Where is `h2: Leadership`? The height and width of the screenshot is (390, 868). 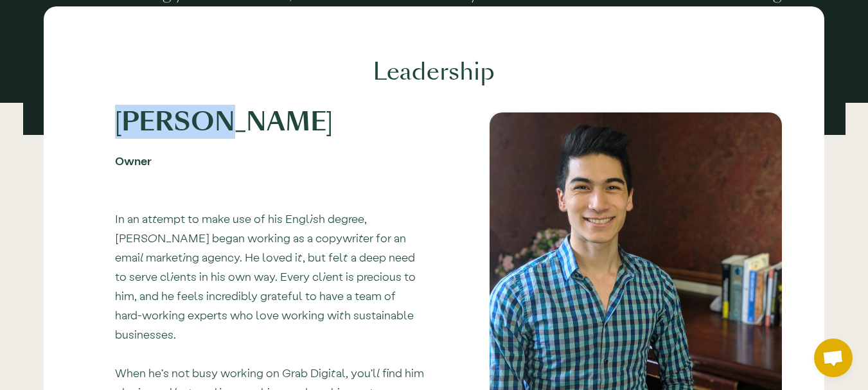 h2: Leadership is located at coordinates (434, 72).